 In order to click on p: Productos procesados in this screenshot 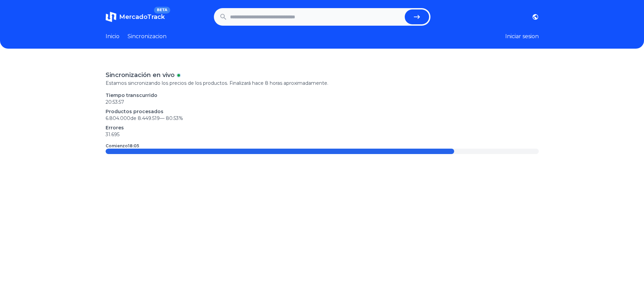, I will do `click(322, 111)`.